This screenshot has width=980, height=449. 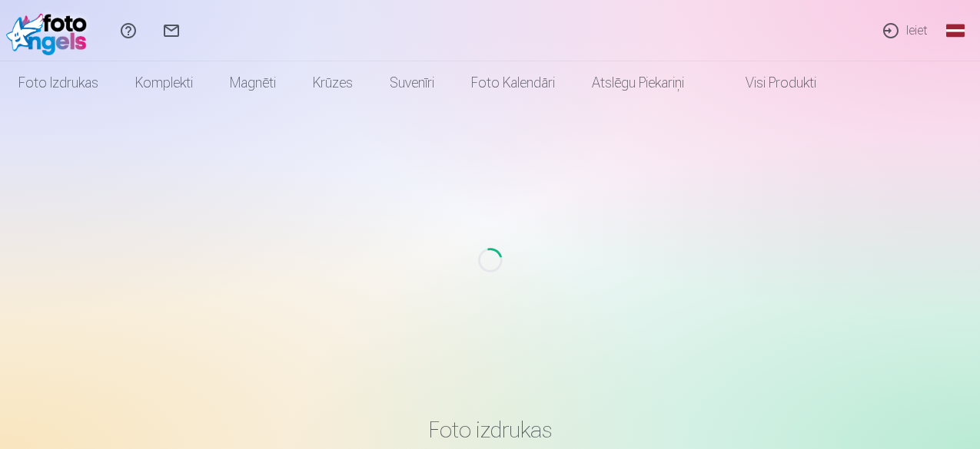 What do you see at coordinates (50, 31) in the screenshot?
I see `img: /fa1` at bounding box center [50, 31].